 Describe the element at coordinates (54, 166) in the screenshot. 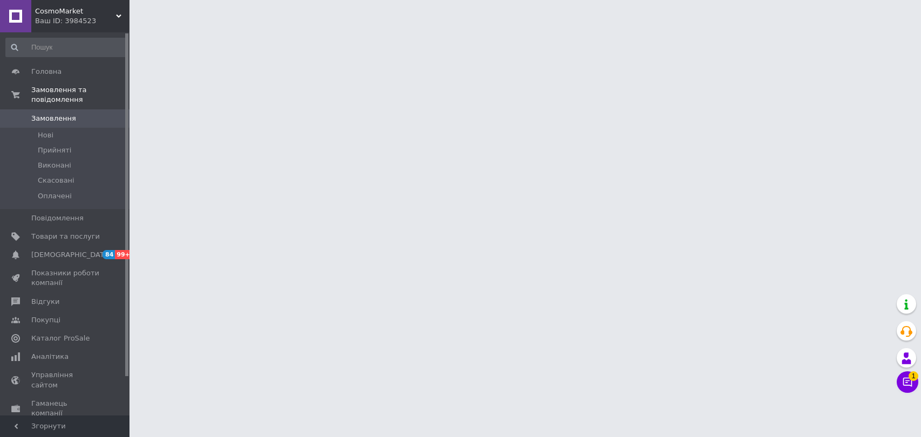

I see `span: Виконані` at that location.